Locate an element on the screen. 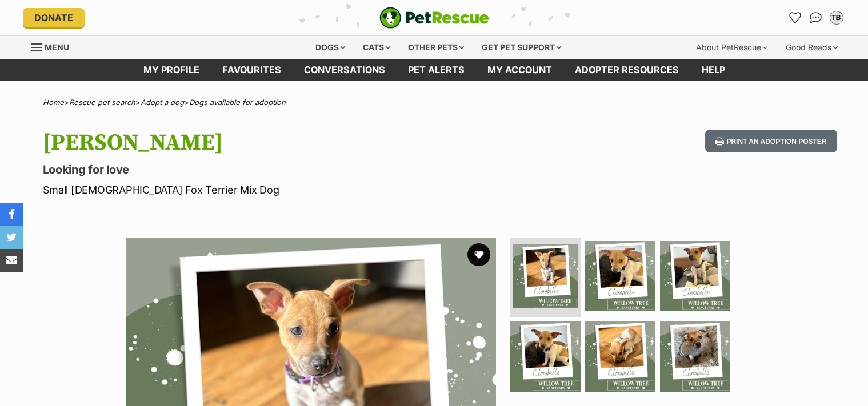 The height and width of the screenshot is (406, 868). a: Menu is located at coordinates (55, 46).